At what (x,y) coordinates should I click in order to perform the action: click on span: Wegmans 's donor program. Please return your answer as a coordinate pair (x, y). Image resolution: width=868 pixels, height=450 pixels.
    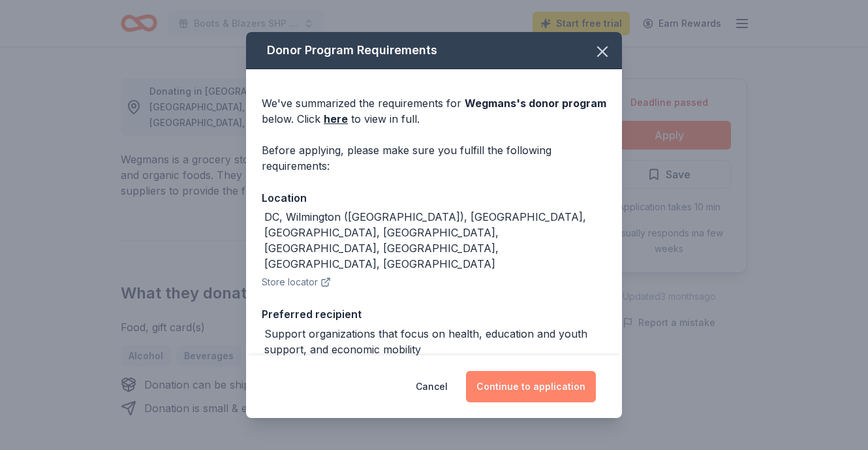
    Looking at the image, I should click on (535, 103).